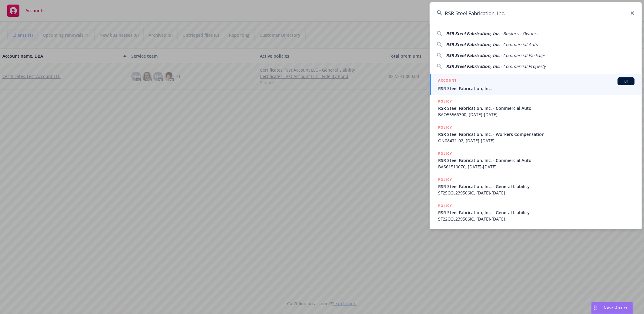  Describe the element at coordinates (519, 33) in the screenshot. I see `span: - Business Owners` at that location.